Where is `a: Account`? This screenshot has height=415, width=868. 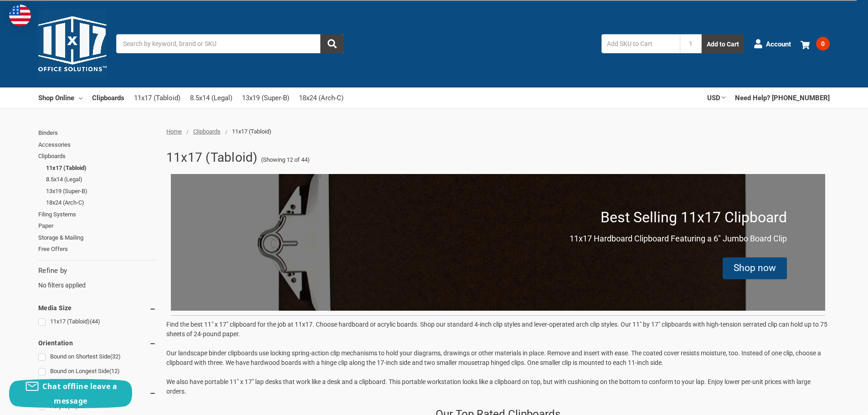
a: Account is located at coordinates (772, 44).